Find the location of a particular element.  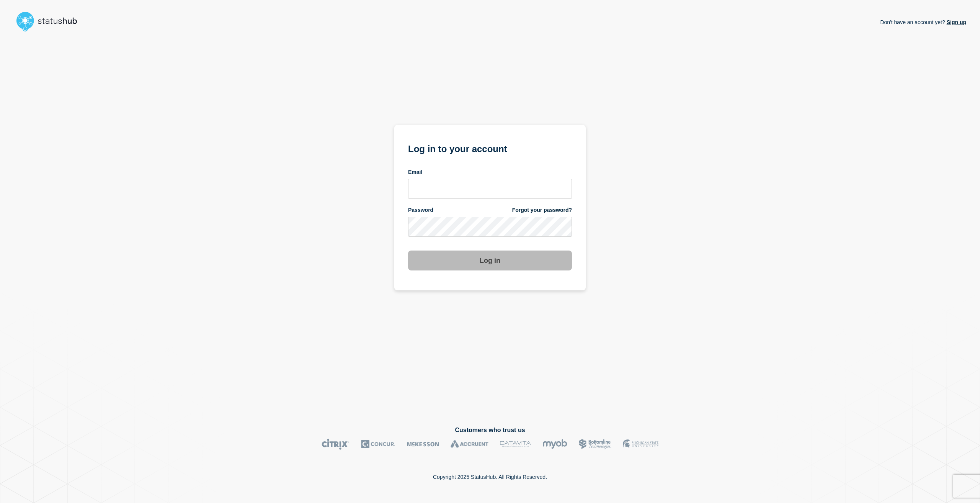

img: StatusHub logo is located at coordinates (50, 21).